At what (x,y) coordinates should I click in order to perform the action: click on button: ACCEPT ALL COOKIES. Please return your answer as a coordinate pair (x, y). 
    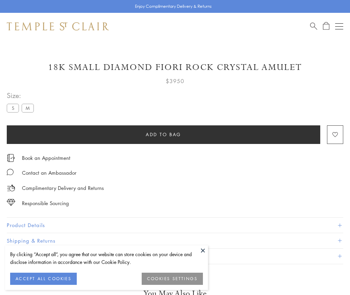
    Looking at the image, I should click on (43, 279).